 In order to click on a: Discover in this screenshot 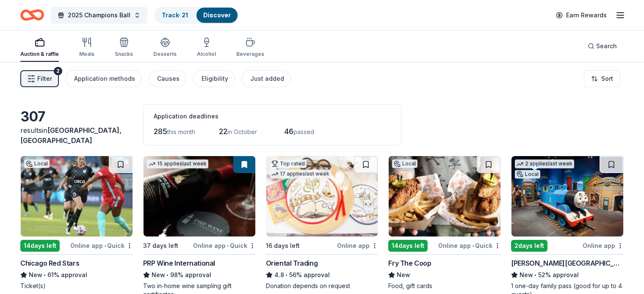, I will do `click(216, 15)`.